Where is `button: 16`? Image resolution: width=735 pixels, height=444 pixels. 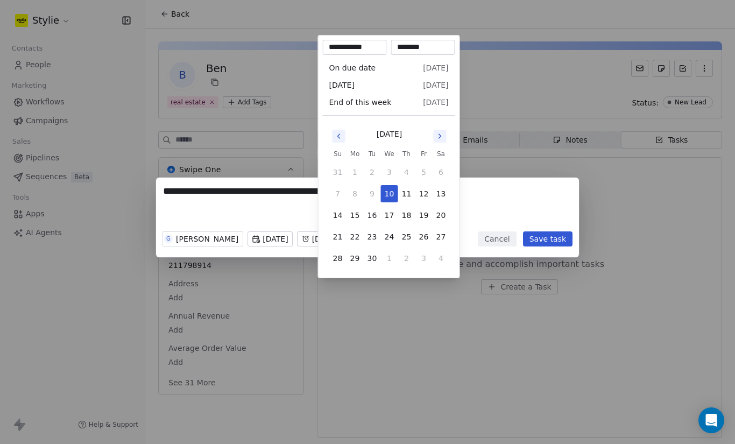 button: 16 is located at coordinates (373, 215).